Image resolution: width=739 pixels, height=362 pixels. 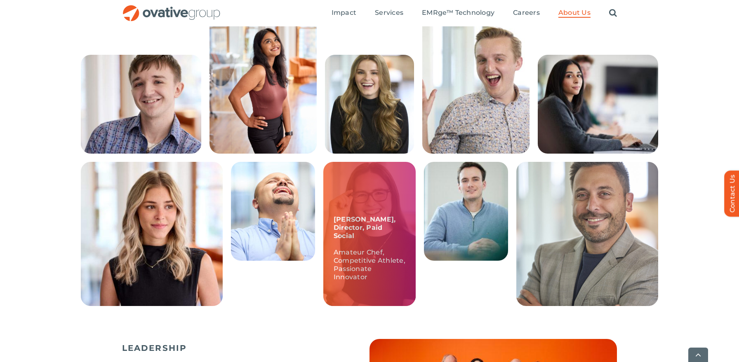 What do you see at coordinates (273, 211) in the screenshot?
I see `img: People – Collage Roman` at bounding box center [273, 211].